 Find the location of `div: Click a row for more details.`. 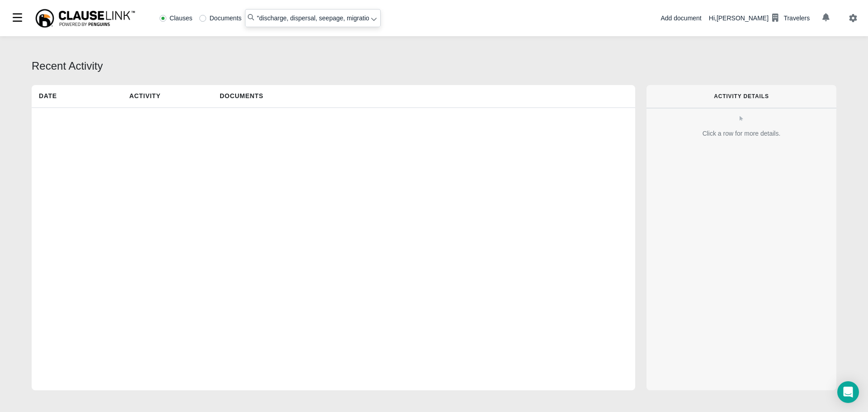

div: Click a row for more details. is located at coordinates (741, 133).